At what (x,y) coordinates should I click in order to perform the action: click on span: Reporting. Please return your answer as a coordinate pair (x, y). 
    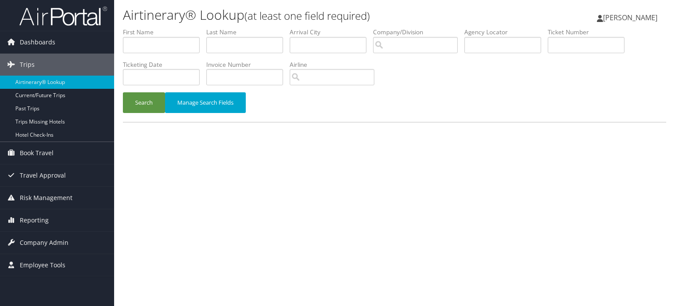
    Looking at the image, I should click on (34, 220).